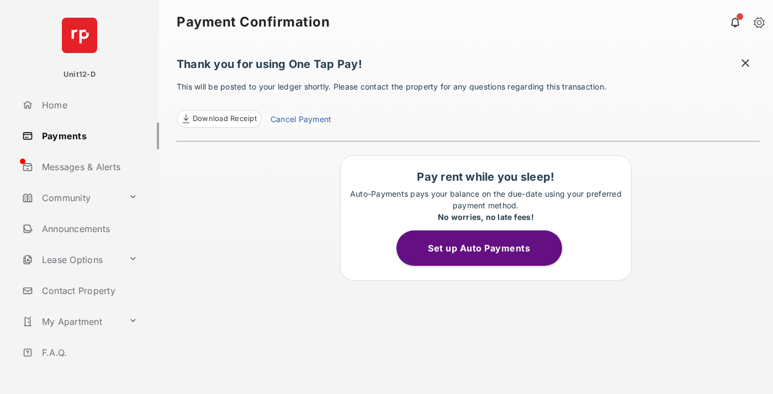 The width and height of the screenshot is (773, 394). I want to click on a: Announcements, so click(88, 229).